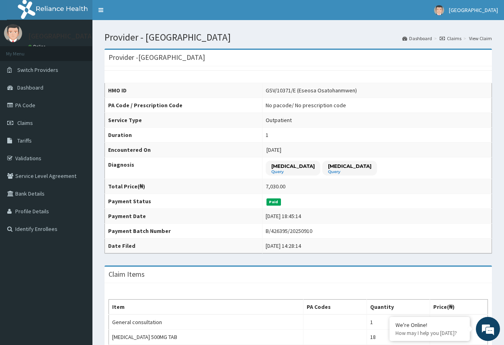 This screenshot has height=345, width=504. I want to click on th: Price(₦), so click(458, 307).